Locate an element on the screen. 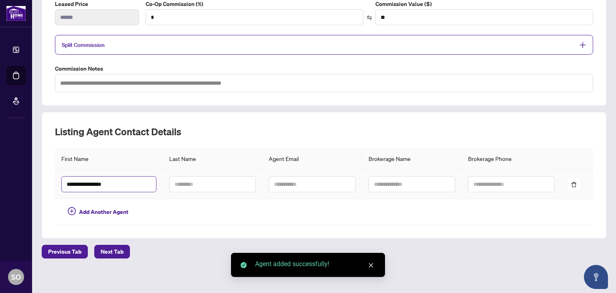 The image size is (616, 293). span: swap is located at coordinates (369, 18).